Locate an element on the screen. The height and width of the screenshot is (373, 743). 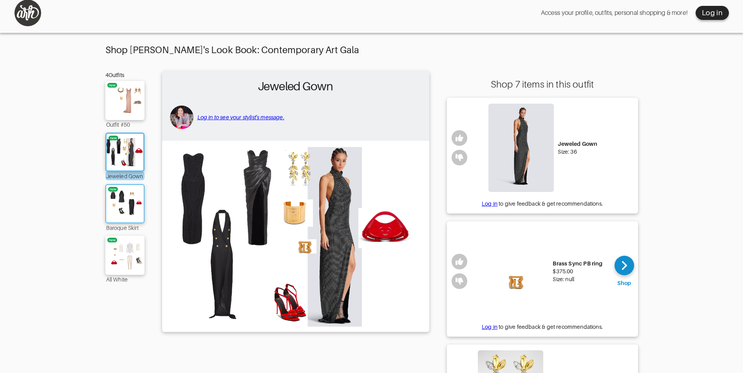
a: Shop is located at coordinates (624, 272).